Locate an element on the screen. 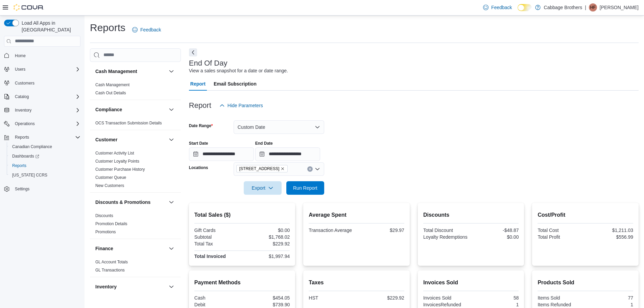 Image resolution: width=644 pixels, height=308 pixels. div: Loyalty Redemptions is located at coordinates (446, 237).